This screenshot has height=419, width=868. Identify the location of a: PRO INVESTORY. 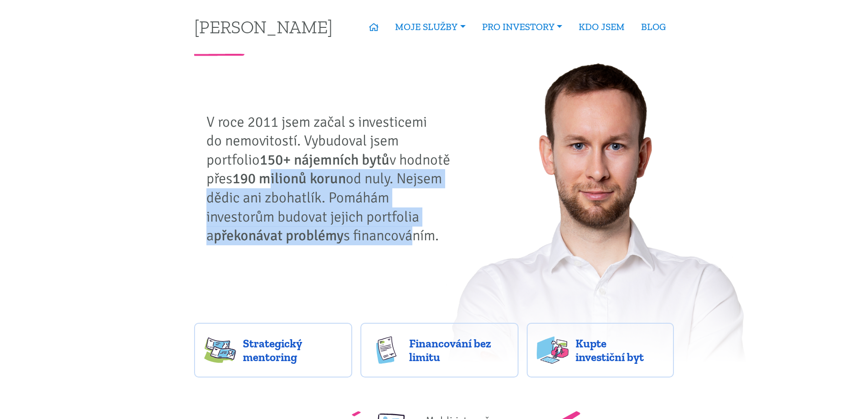
(522, 27).